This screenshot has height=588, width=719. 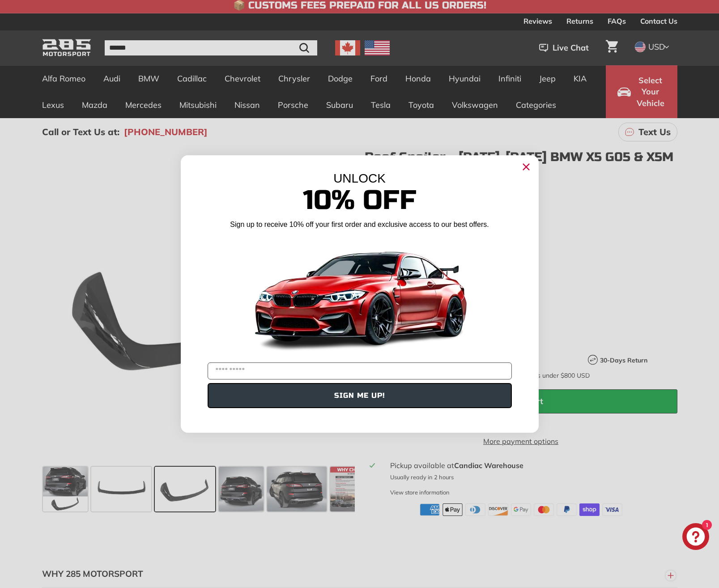 What do you see at coordinates (360, 224) in the screenshot?
I see `span: Sign up to receive 10% off your first order and exclusive access to our best offers.` at bounding box center [360, 224].